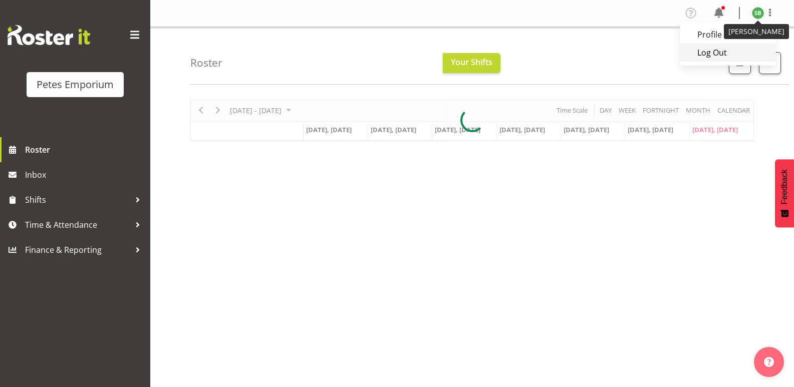 Image resolution: width=794 pixels, height=387 pixels. Describe the element at coordinates (85, 150) in the screenshot. I see `span: Roster` at that location.